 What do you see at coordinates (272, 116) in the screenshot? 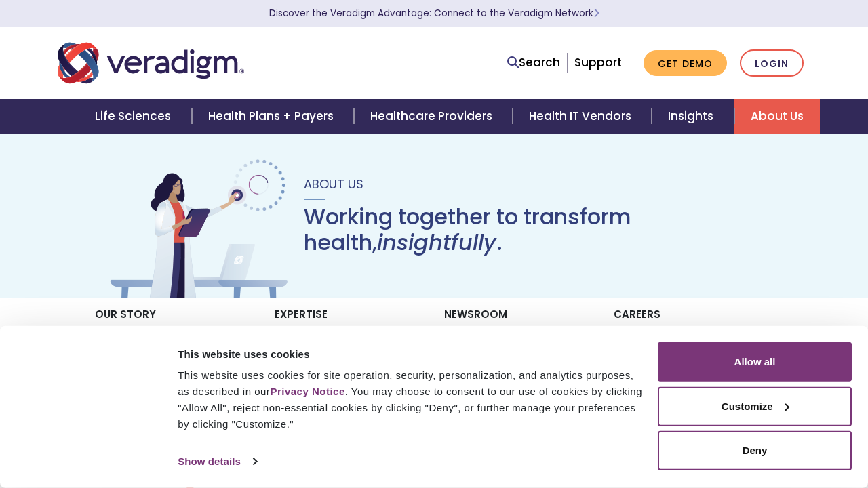
I see `a: Health Plans + Payers` at bounding box center [272, 116].